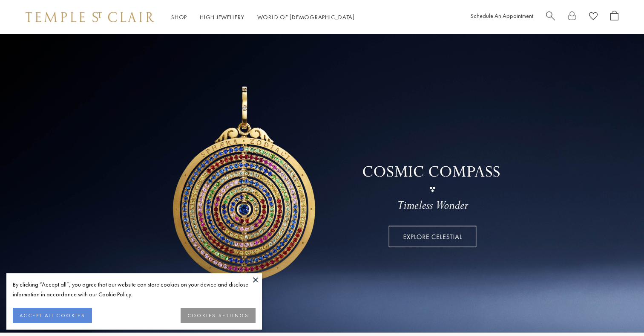 The image size is (644, 336). I want to click on div: By clicking “Accept all”, you agree that our website can store cookies on your device and disclos..., so click(135, 289).